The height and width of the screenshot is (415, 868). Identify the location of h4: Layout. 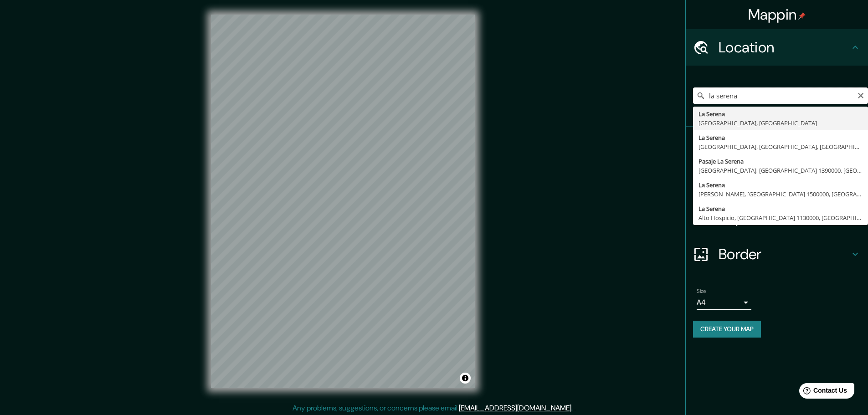
(784, 218).